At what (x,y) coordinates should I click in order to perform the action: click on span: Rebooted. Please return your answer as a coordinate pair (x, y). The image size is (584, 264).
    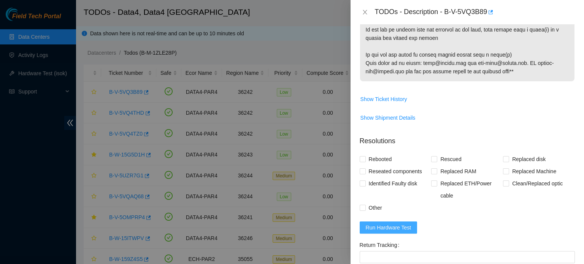
    Looking at the image, I should click on (380, 159).